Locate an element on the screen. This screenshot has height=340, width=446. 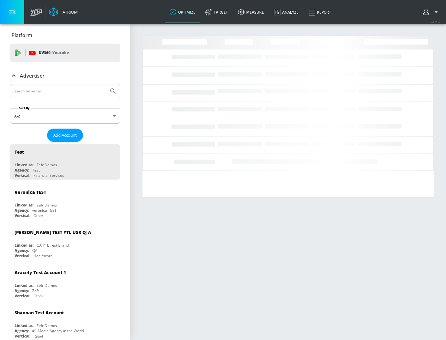
div: Zefr is located at coordinates (36, 291).